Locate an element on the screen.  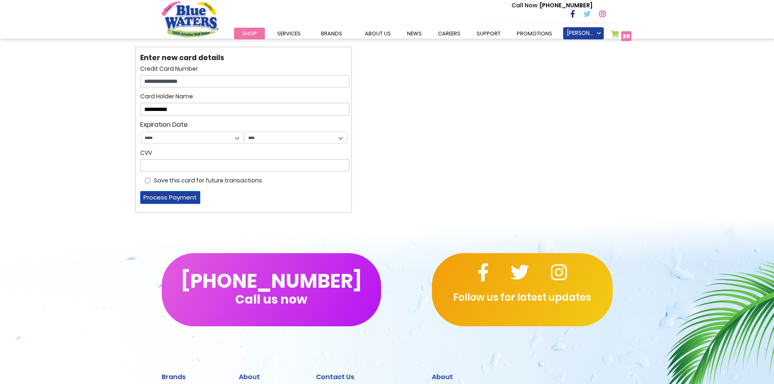
span: Call Now : is located at coordinates (526, 5).